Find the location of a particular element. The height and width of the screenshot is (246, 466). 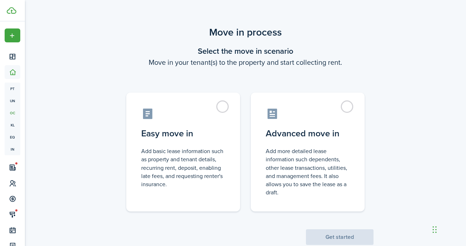

a: pt is located at coordinates (12, 89).